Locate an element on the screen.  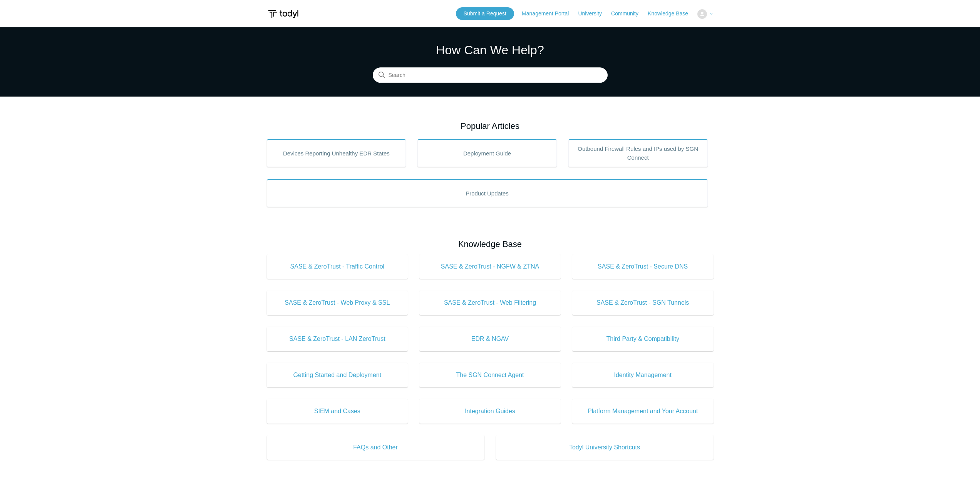
h1: How Can We Help? is located at coordinates (490, 50).